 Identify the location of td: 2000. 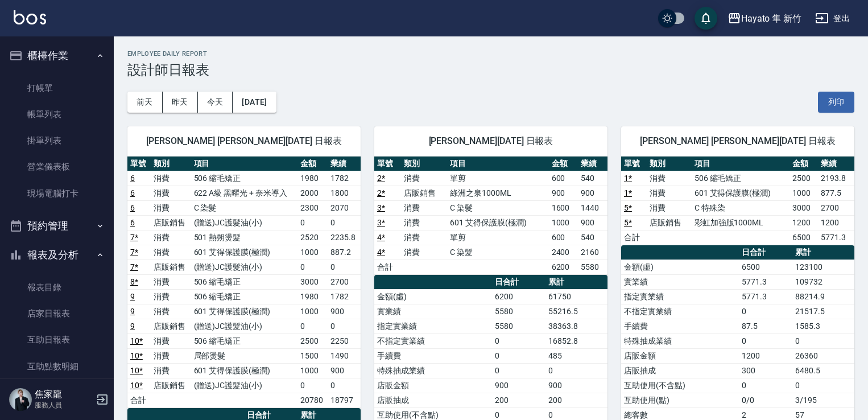
(313, 193).